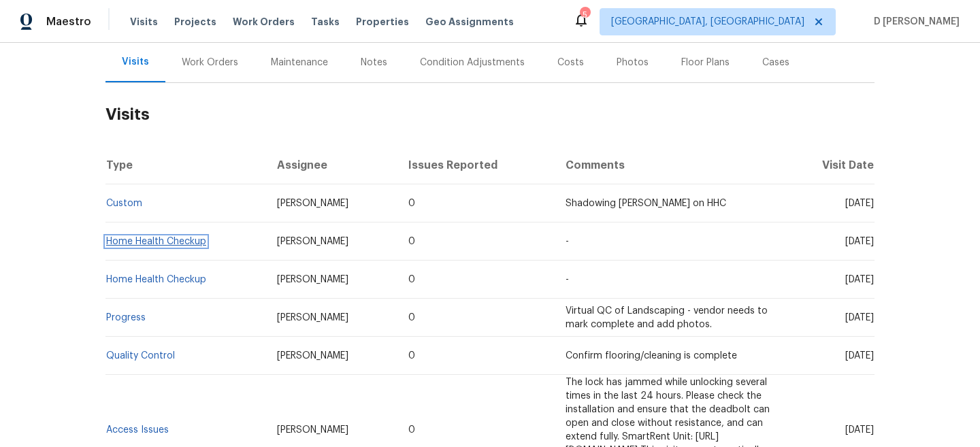 This screenshot has height=447, width=980. I want to click on span: Projects, so click(196, 22).